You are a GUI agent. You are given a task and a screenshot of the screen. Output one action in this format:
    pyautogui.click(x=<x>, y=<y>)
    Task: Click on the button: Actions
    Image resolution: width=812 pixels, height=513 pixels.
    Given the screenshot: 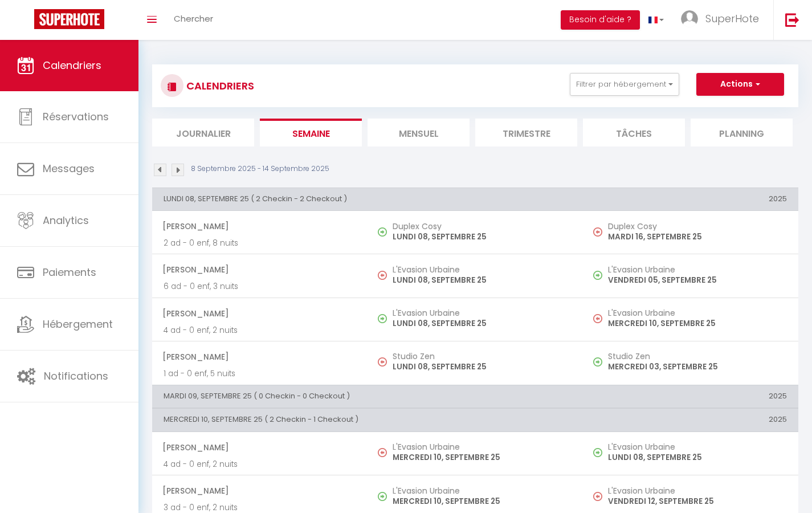 What is the action you would take?
    pyautogui.click(x=740, y=84)
    